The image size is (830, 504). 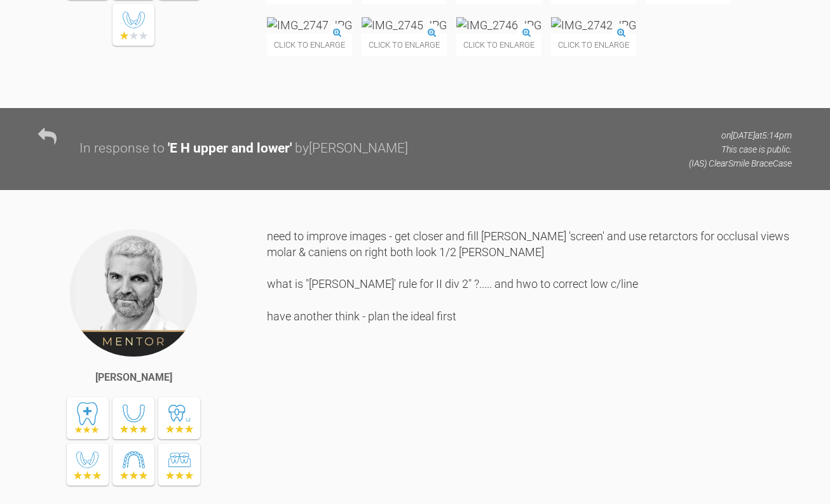 I want to click on img: Ross Hobson, so click(x=134, y=293).